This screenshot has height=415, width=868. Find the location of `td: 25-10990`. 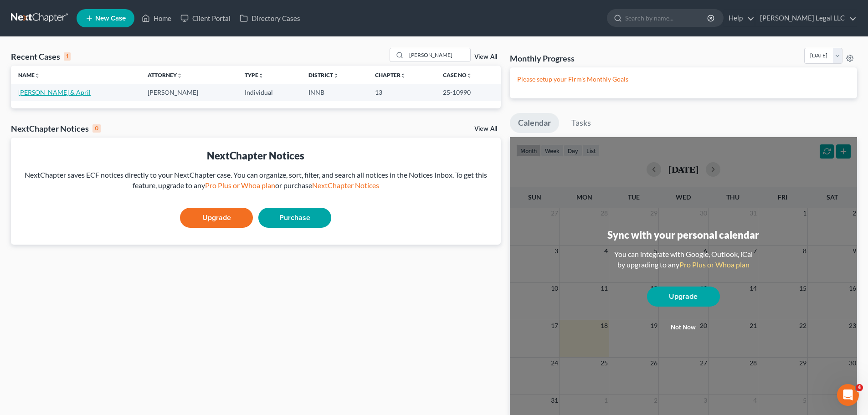

td: 25-10990 is located at coordinates (468, 92).